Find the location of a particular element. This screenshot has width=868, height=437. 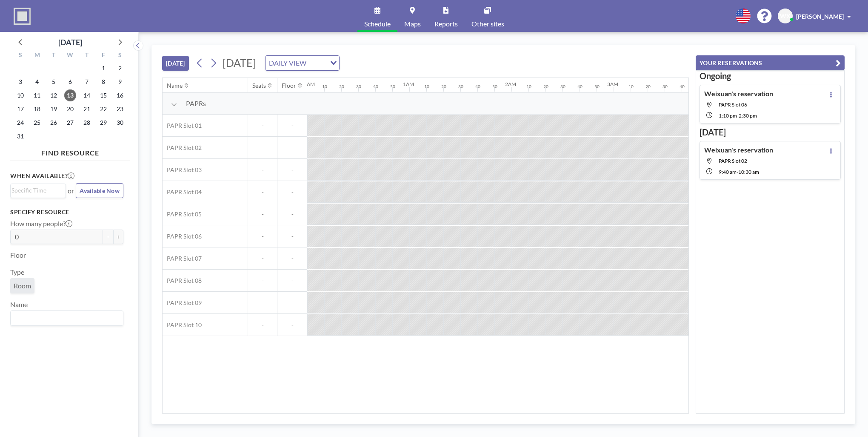

span: Saturday, August 23, 2025 is located at coordinates (120, 109).